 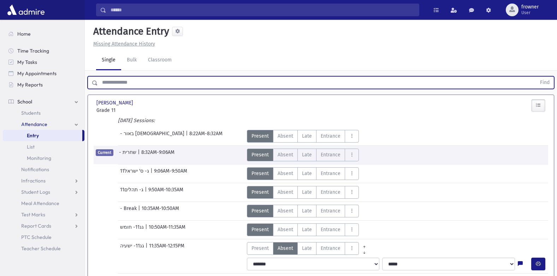 What do you see at coordinates (31, 147) in the screenshot?
I see `span: List` at bounding box center [31, 147].